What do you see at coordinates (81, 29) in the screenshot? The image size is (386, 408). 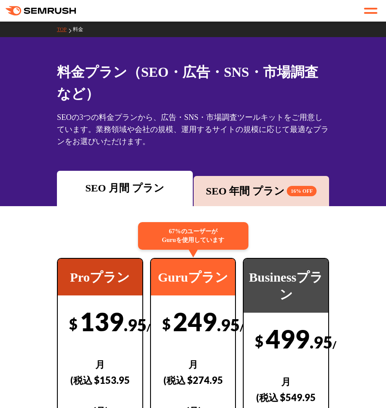 I see `a: 料金` at bounding box center [81, 29].